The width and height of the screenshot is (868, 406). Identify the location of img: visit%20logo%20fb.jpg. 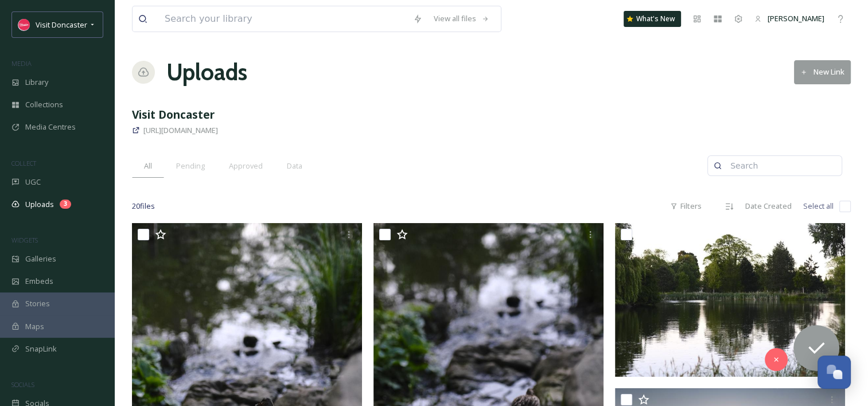
(24, 25).